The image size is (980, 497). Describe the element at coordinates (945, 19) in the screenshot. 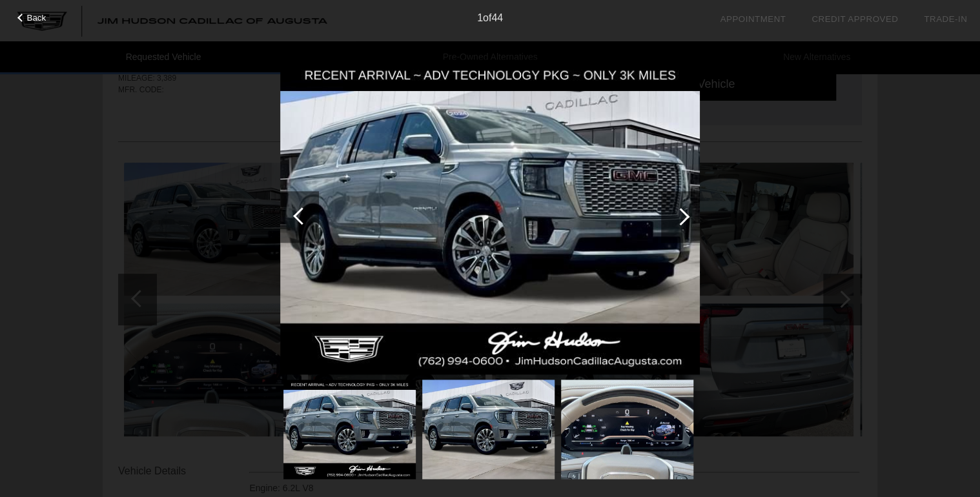

I see `a: Trade-In` at that location.